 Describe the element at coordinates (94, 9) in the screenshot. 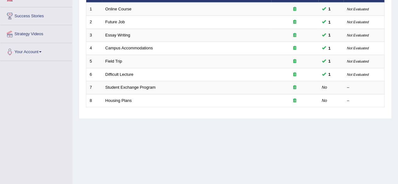

I see `td: 1` at that location.